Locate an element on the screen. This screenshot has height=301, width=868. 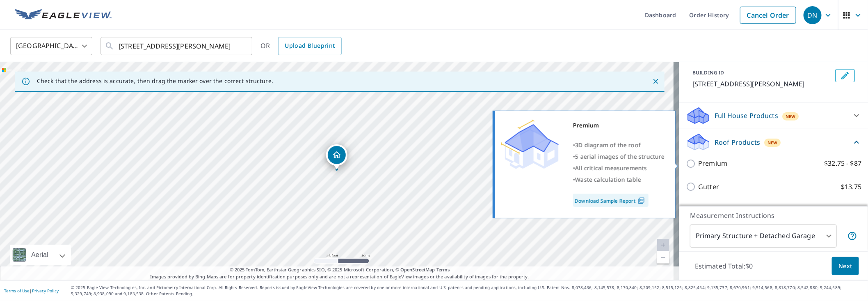
p: © 2025 Eagle View Technologies, Inc. and Pictometry International Corp. All Rights Reserved. Repo... is located at coordinates (468, 291).